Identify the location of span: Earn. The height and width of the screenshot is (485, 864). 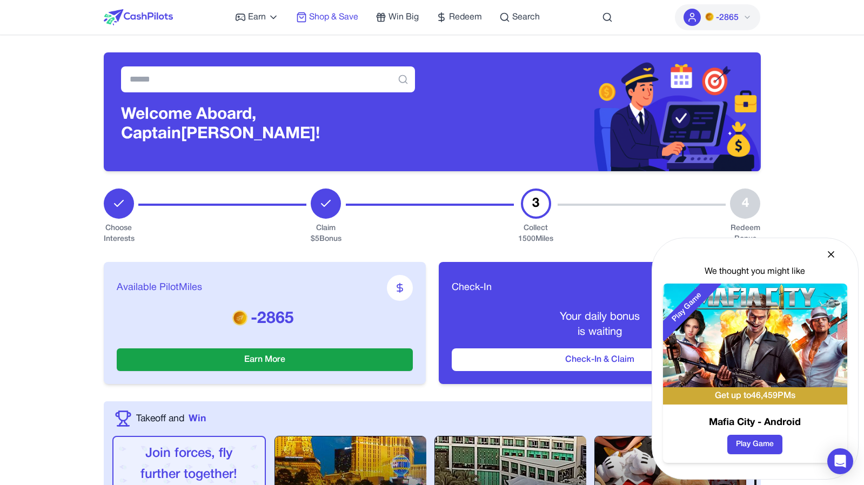
(257, 17).